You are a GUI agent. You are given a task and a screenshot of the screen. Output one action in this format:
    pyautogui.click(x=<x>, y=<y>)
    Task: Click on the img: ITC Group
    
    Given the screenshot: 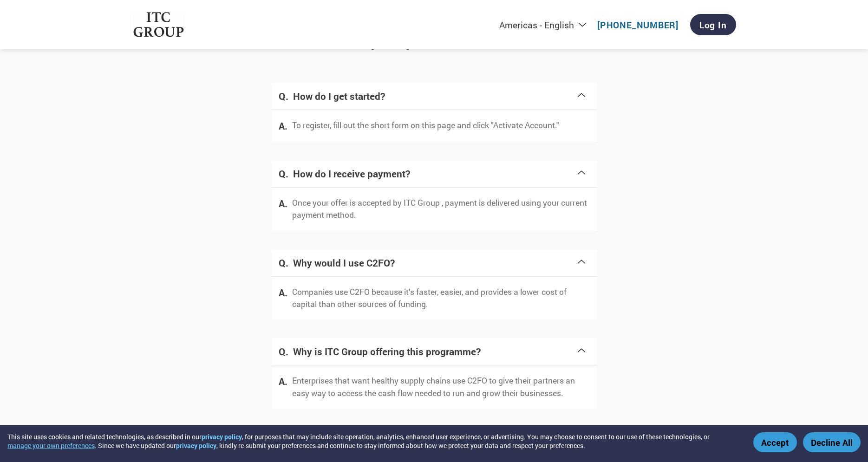 What is the action you would take?
    pyautogui.click(x=159, y=25)
    